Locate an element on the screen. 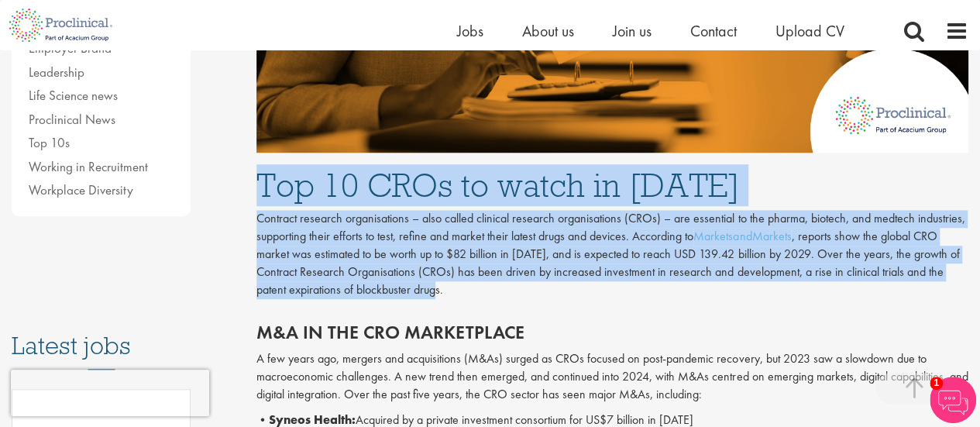  a: About us is located at coordinates (548, 31).